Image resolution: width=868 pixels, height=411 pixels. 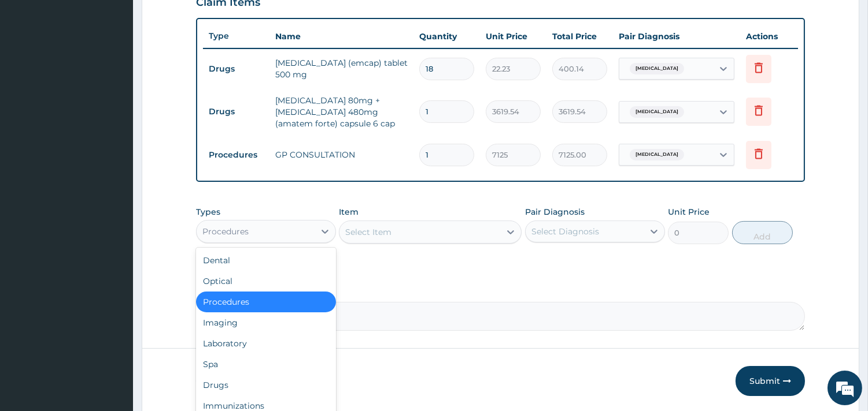 What do you see at coordinates (368, 232) in the screenshot?
I see `div: Select Item` at bounding box center [368, 232].